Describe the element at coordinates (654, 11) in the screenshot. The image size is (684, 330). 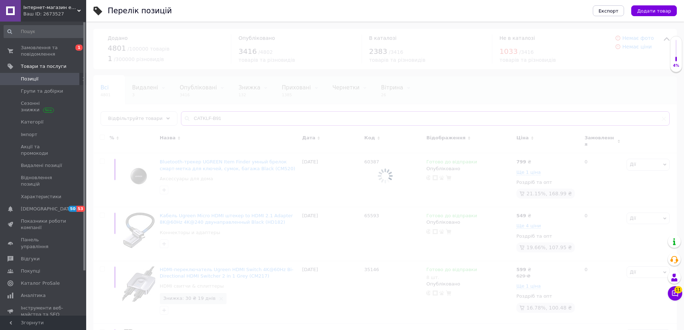
I see `button: Додати товар` at that location.